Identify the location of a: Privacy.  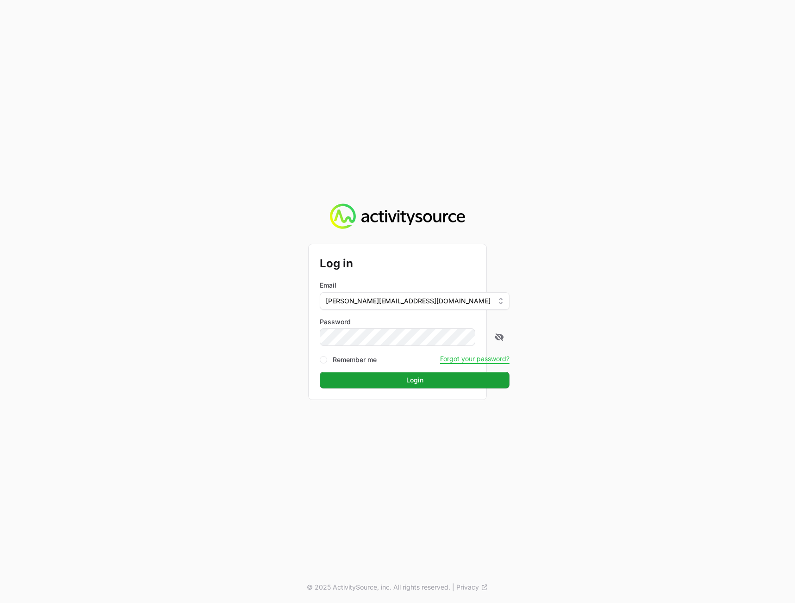
(472, 588).